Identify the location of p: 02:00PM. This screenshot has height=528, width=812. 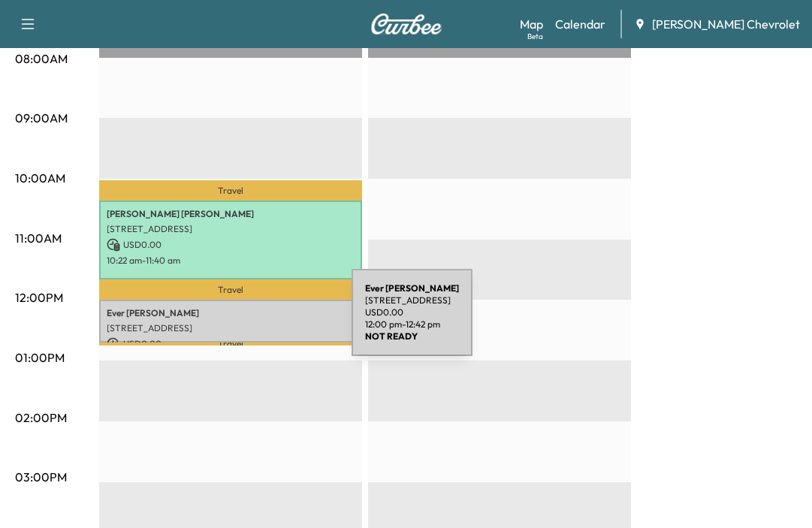
(41, 417).